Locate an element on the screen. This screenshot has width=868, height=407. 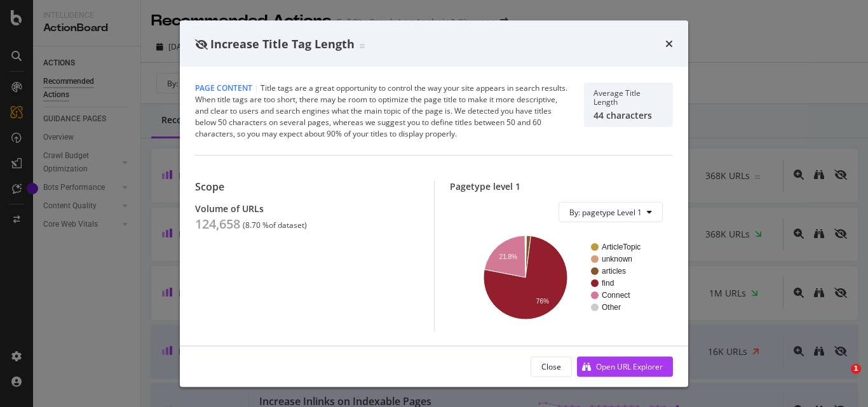
button: By: pagetype Level 1 is located at coordinates (611, 212).